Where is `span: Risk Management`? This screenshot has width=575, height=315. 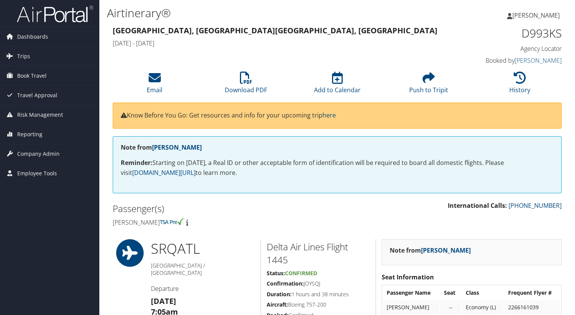
span: Risk Management is located at coordinates (40, 115).